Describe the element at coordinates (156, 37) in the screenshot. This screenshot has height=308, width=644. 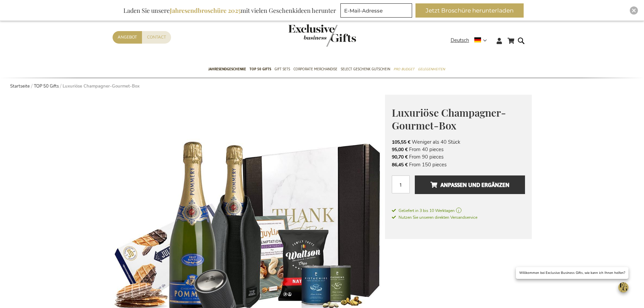
I see `a: Contact` at that location.